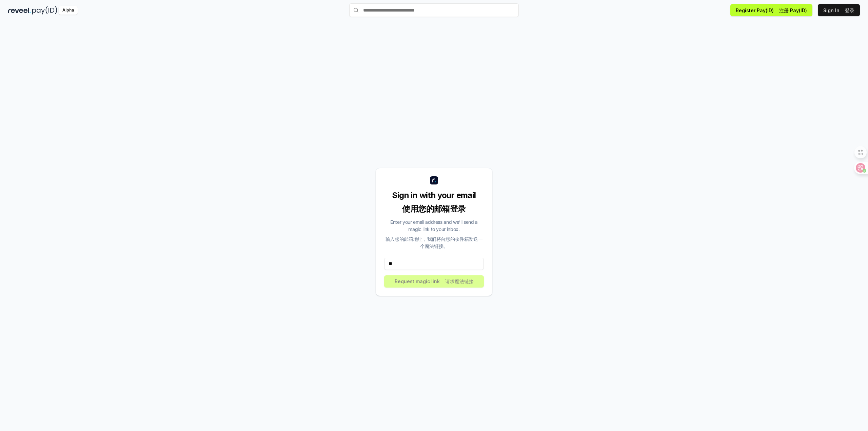 The height and width of the screenshot is (431, 868). I want to click on font: 注册 Pay(ID), so click(793, 10).